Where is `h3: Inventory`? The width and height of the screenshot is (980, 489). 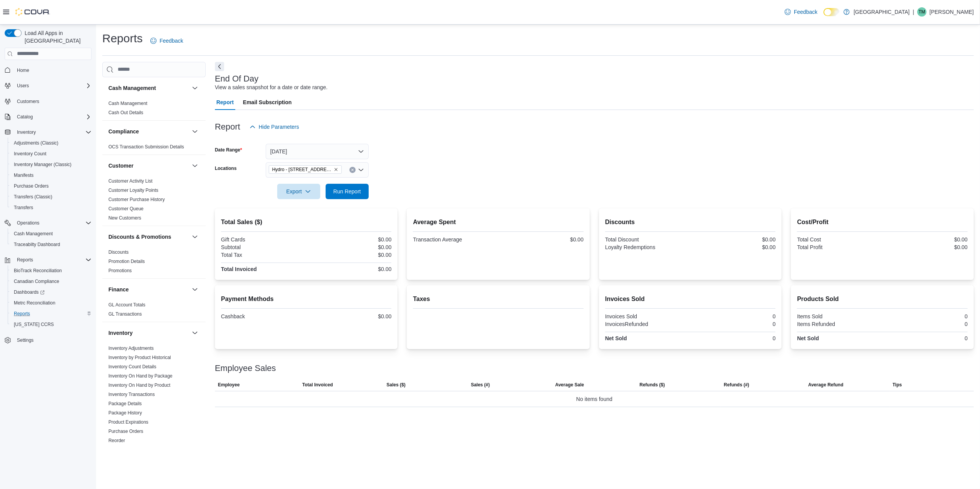 h3: Inventory is located at coordinates (121, 333).